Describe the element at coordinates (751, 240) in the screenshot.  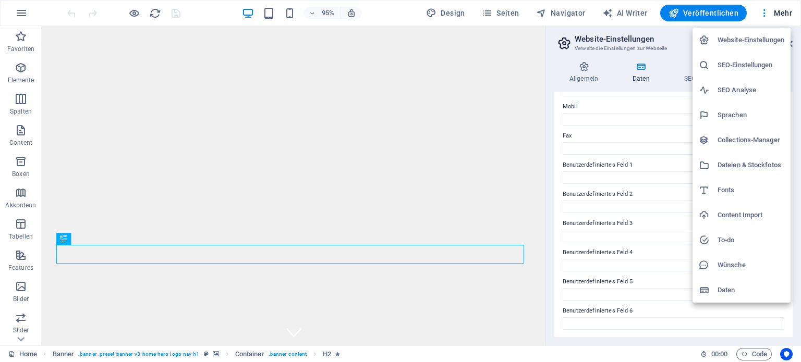
I see `h6: To-do` at that location.